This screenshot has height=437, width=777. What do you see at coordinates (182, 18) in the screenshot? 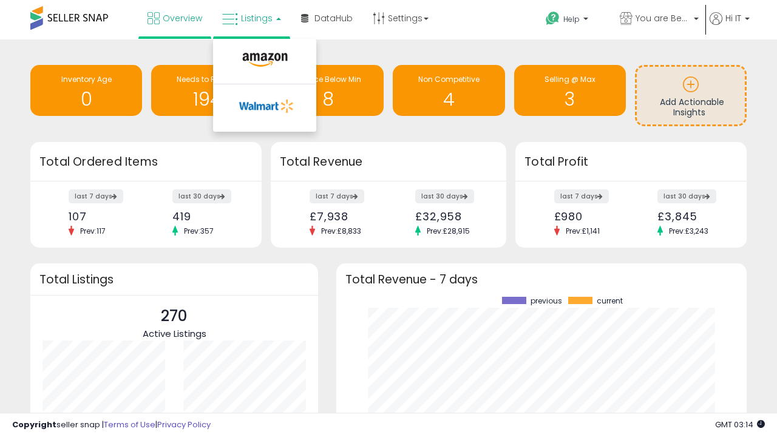
I see `span: Overview` at bounding box center [182, 18].